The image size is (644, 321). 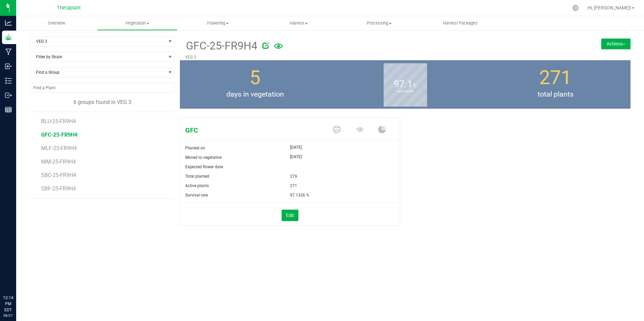 What do you see at coordinates (8, 304) in the screenshot?
I see `p: 12:14 PM EDT` at bounding box center [8, 304].